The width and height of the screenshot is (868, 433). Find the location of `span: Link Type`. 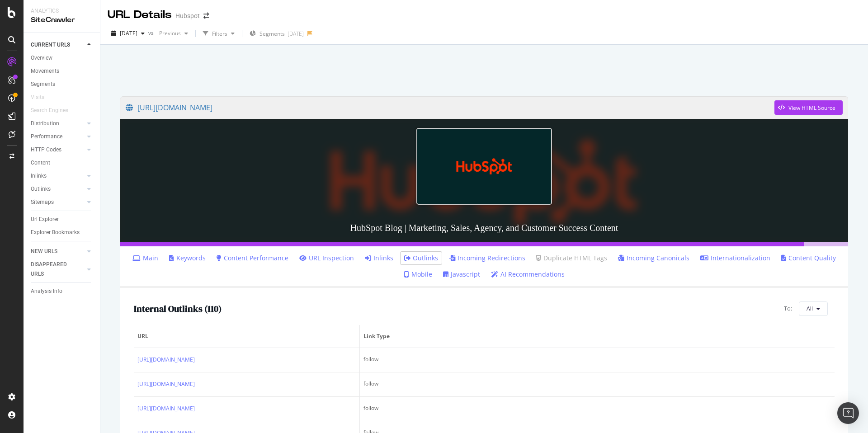

span: Link Type is located at coordinates (596, 336).